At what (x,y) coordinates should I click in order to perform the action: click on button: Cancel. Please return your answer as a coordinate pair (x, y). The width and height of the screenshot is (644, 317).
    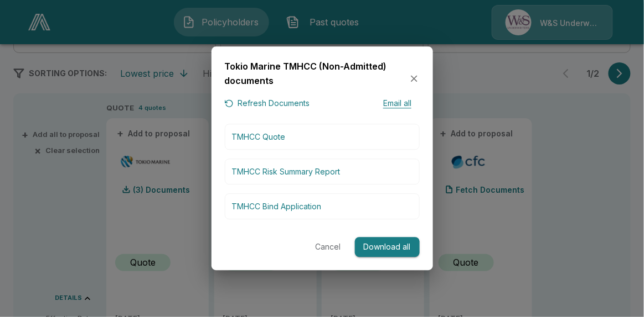
    Looking at the image, I should click on (328, 247).